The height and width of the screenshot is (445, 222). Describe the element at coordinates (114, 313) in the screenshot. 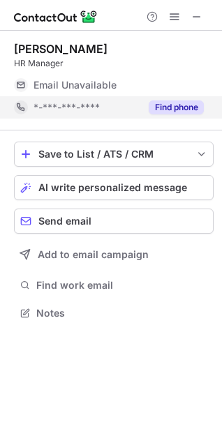

I see `button: Notes` at that location.